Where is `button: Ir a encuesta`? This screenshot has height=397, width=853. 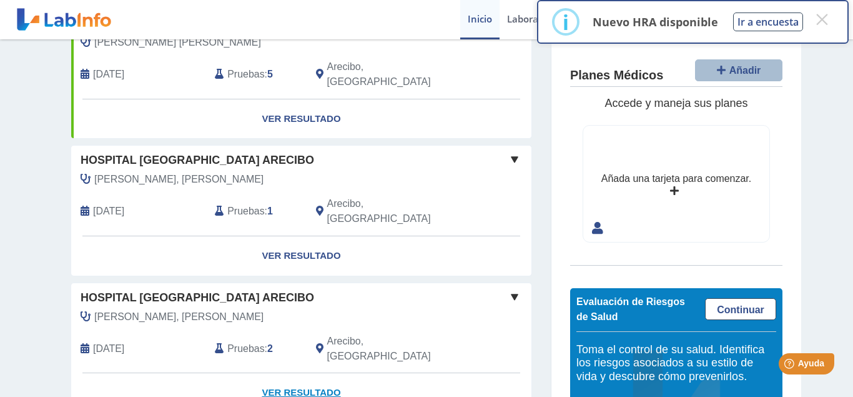 button: Ir a encuesta is located at coordinates (768, 22).